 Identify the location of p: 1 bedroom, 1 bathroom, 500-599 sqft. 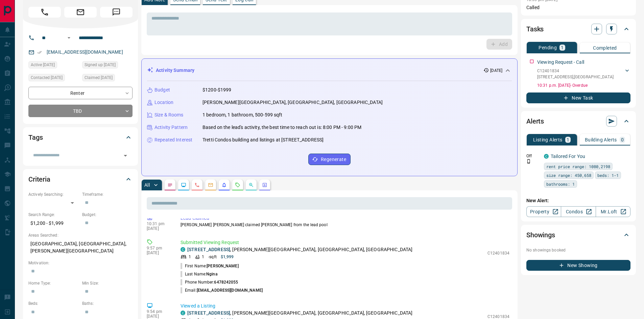
(243, 115).